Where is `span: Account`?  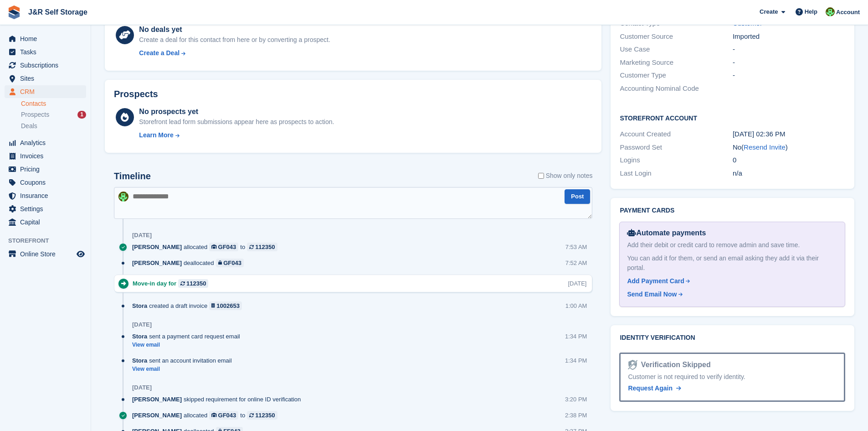
span: Account is located at coordinates (848, 12).